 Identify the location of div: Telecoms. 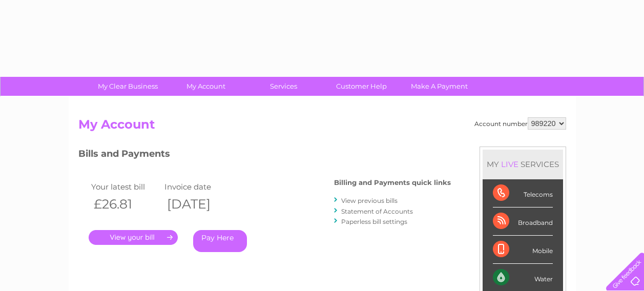
(523, 193).